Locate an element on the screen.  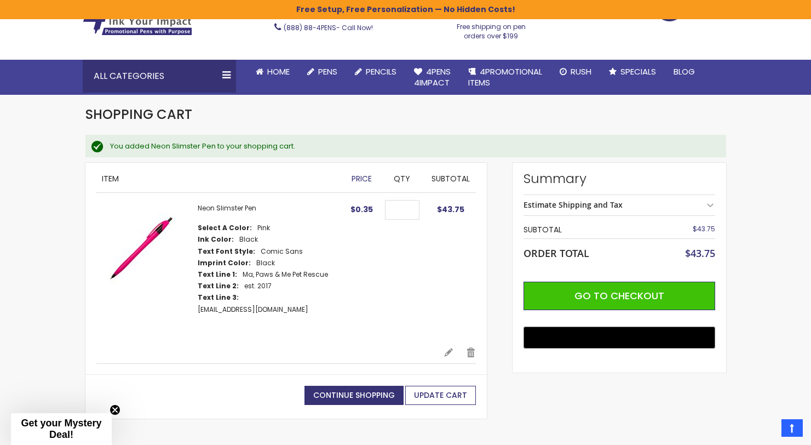
span: Go to Checkout is located at coordinates (619, 295).